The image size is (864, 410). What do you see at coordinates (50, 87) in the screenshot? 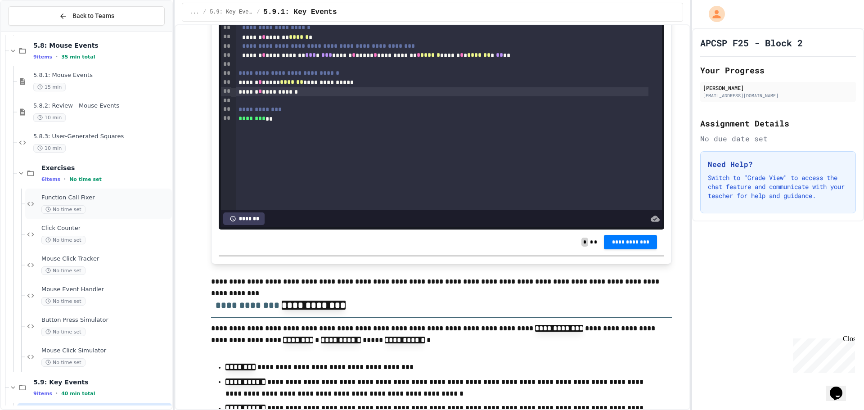
I see `span: 15 min` at bounding box center [50, 87].